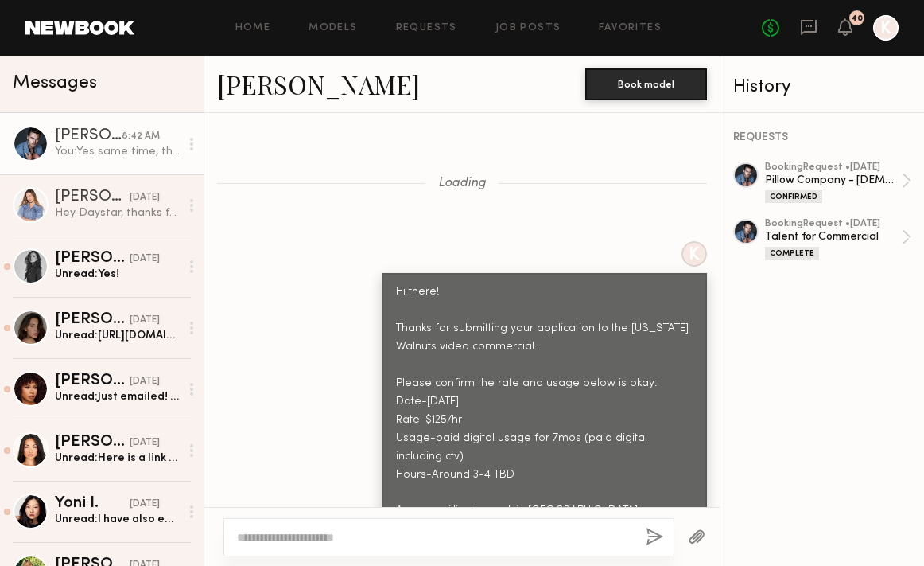 This screenshot has height=566, width=924. What do you see at coordinates (528, 28) in the screenshot?
I see `a: Job Posts` at bounding box center [528, 28].